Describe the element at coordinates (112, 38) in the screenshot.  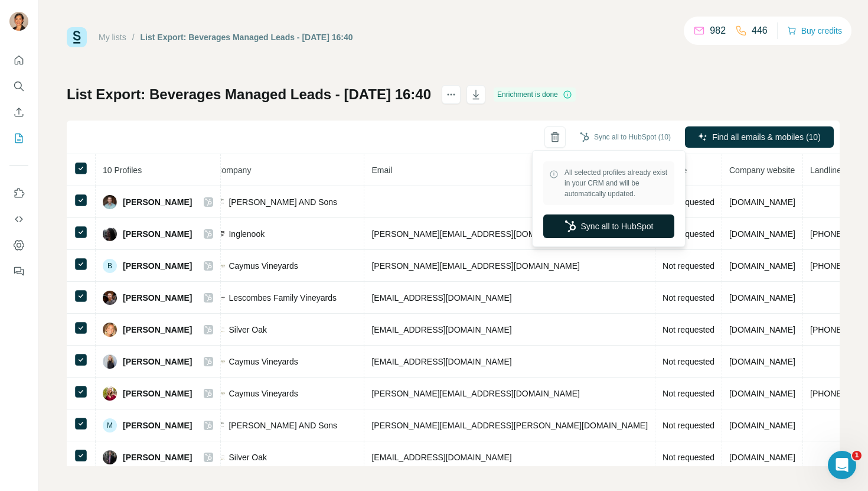
I see `a: My lists` at that location.